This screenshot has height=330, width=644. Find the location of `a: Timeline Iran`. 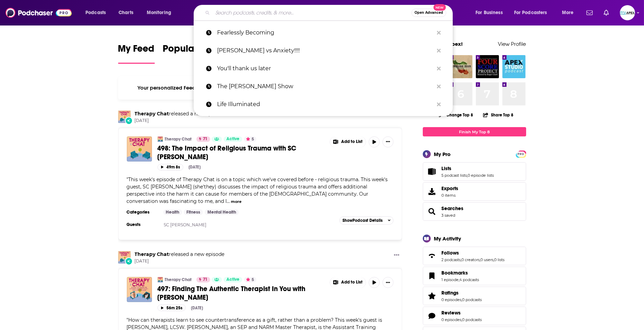

a: Timeline Iran is located at coordinates (461, 66).